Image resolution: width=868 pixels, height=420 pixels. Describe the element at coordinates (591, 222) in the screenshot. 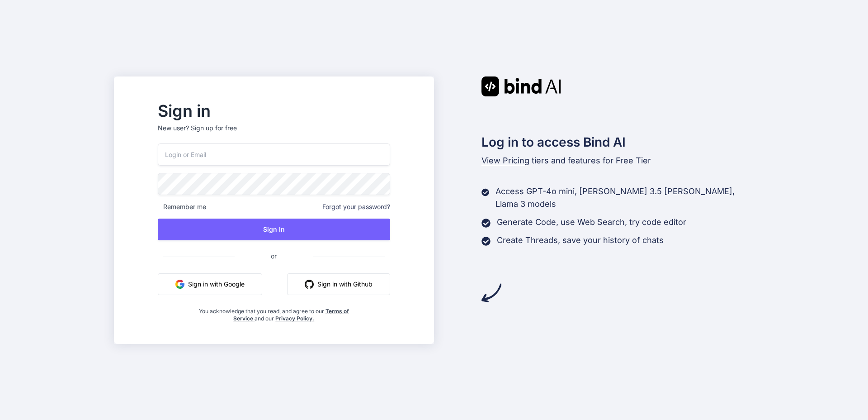

I see `p: Generate Code, use Web Search, try code editor` at that location.